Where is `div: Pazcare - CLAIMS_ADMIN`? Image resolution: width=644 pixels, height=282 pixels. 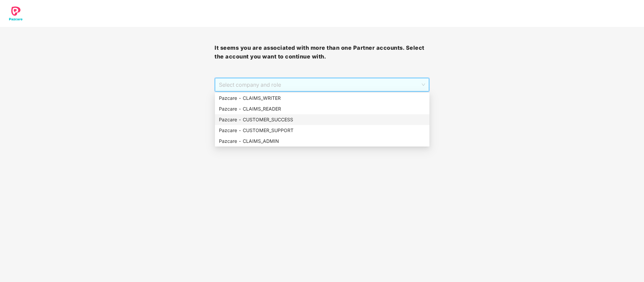
div: Pazcare - CLAIMS_ADMIN is located at coordinates (322, 141).